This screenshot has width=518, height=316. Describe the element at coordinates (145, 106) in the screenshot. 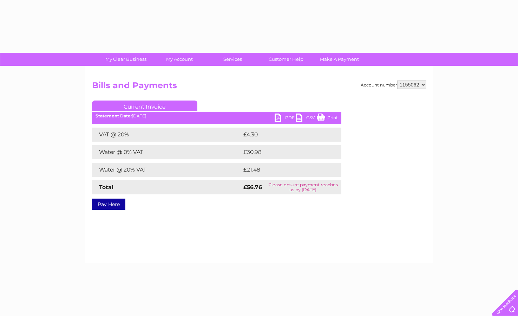

I see `a: Current Invoice` at that location.